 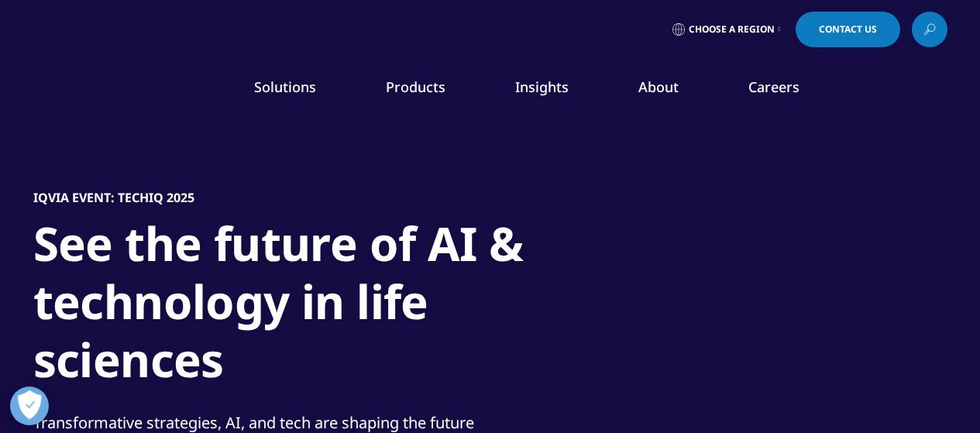 I want to click on a: Insights, so click(x=542, y=87).